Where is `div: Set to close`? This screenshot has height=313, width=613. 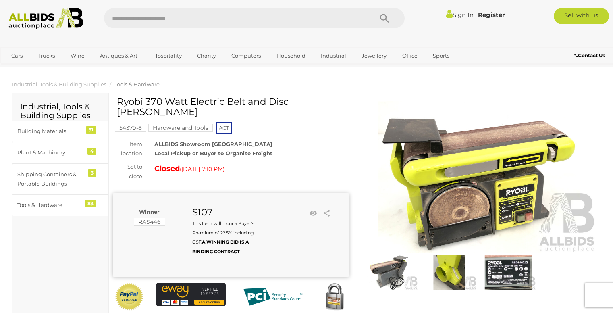
div: Set to close is located at coordinates (127, 171).